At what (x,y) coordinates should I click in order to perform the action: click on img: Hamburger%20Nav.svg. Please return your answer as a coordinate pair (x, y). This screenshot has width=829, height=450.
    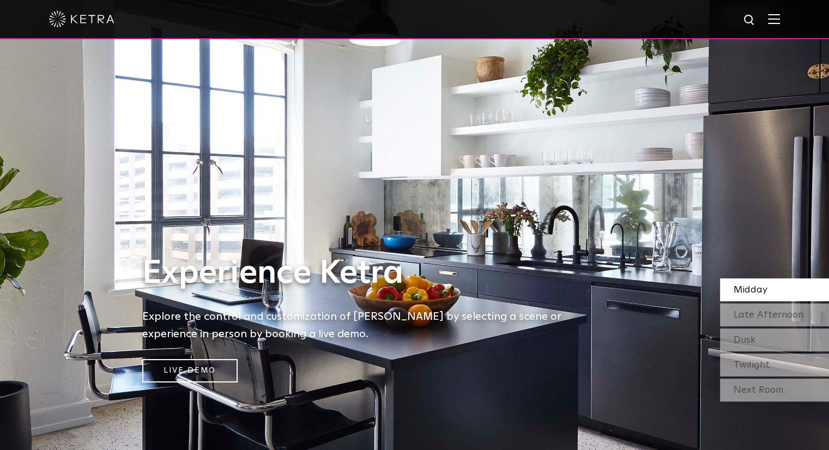
    Looking at the image, I should click on (774, 19).